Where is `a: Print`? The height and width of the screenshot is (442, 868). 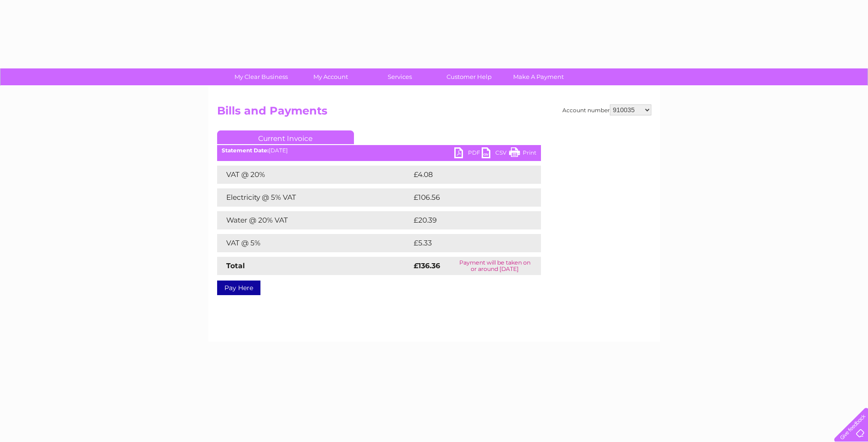 a: Print is located at coordinates (522, 154).